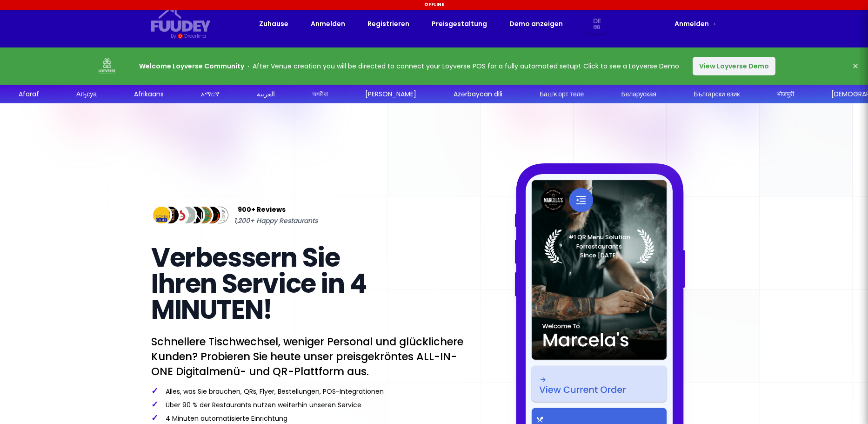 Image resolution: width=868 pixels, height=424 pixels. Describe the element at coordinates (536, 24) in the screenshot. I see `a: Demo anzeigen` at that location.